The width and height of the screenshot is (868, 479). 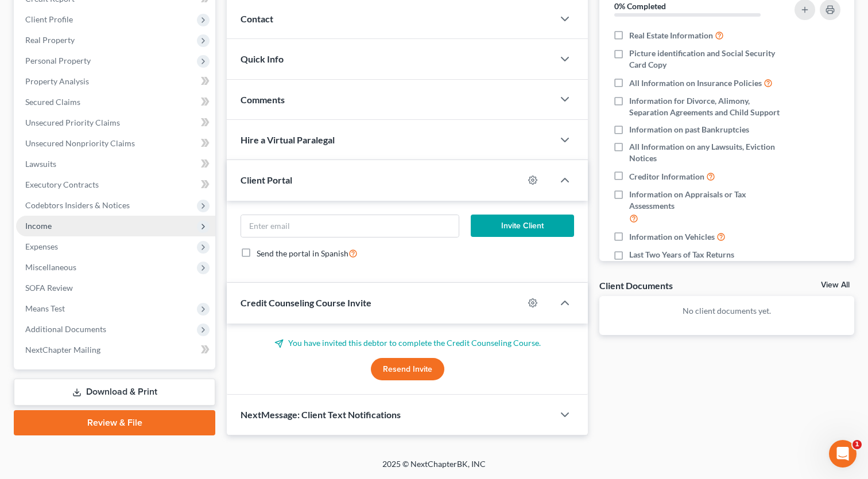 What do you see at coordinates (696, 83) in the screenshot?
I see `span: All Information on Insurance Policies` at bounding box center [696, 83].